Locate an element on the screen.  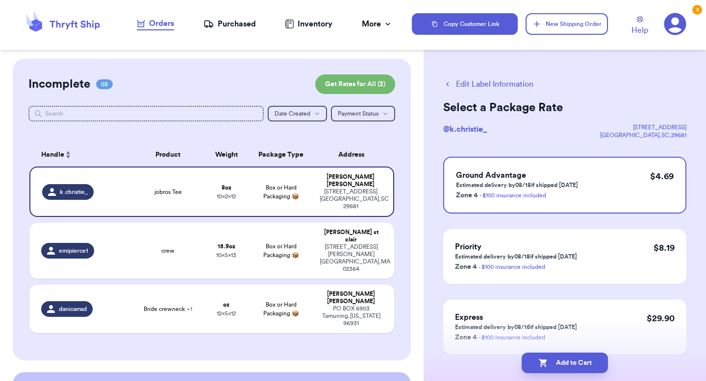
span: 10 x 5 x 13 is located at coordinates (226, 255).